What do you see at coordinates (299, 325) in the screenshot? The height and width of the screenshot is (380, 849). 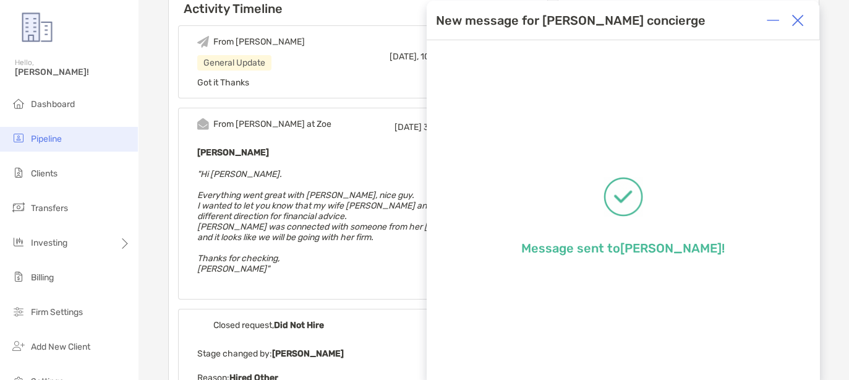 I see `b: Did Not Hire` at bounding box center [299, 325].